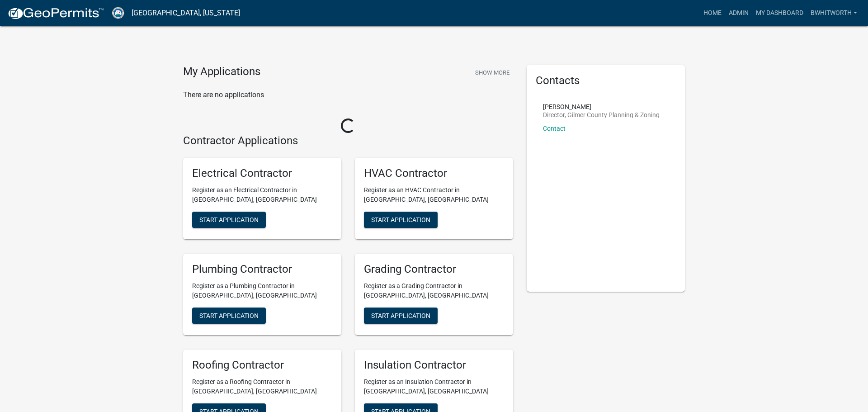 The width and height of the screenshot is (868, 412). I want to click on h5: Insulation Contractor, so click(434, 365).